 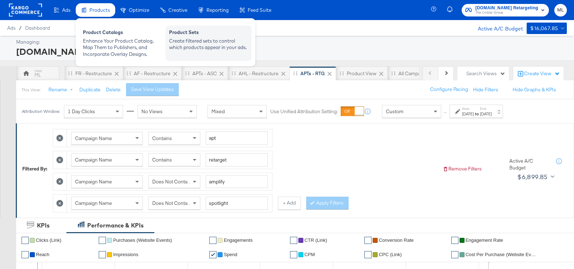 What do you see at coordinates (396, 240) in the screenshot?
I see `span: Conversion Rate` at bounding box center [396, 240].